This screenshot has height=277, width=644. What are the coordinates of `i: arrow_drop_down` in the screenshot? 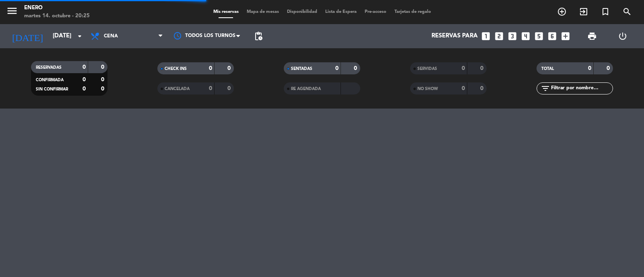 It's located at (80, 36).